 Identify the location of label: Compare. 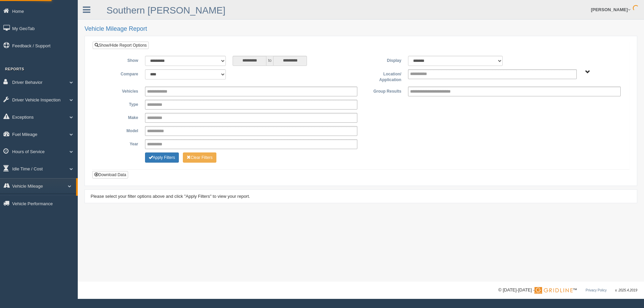
(120, 73).